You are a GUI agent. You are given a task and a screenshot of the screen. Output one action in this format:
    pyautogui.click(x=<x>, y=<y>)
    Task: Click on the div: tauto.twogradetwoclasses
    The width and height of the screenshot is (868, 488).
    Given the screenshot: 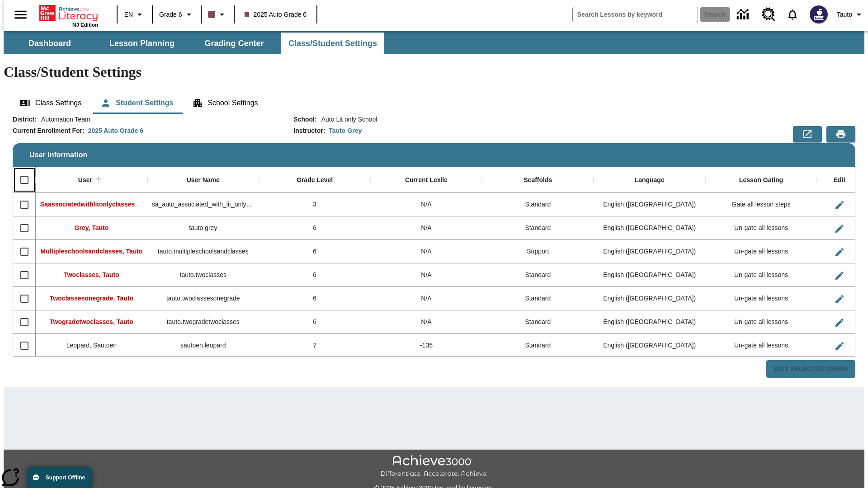 What is the action you would take?
    pyautogui.click(x=203, y=322)
    